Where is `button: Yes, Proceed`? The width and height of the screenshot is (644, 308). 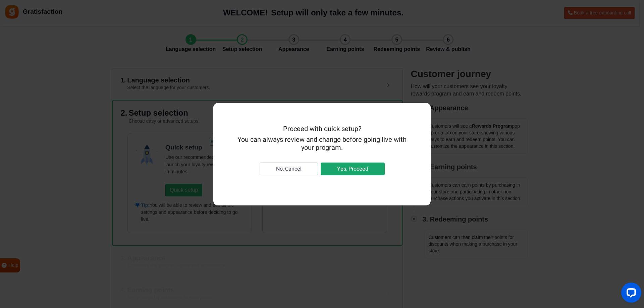
button: Yes, Proceed is located at coordinates (353, 169).